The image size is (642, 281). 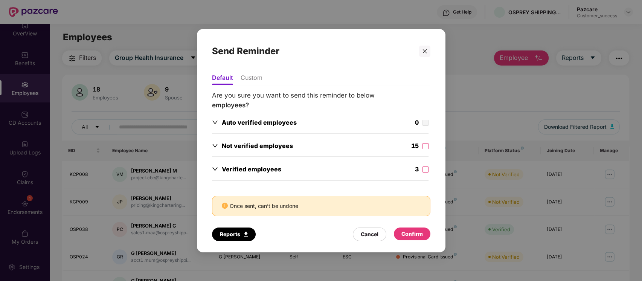 What do you see at coordinates (321, 206) in the screenshot?
I see `div: Once sent, can’t be undone` at bounding box center [321, 206].